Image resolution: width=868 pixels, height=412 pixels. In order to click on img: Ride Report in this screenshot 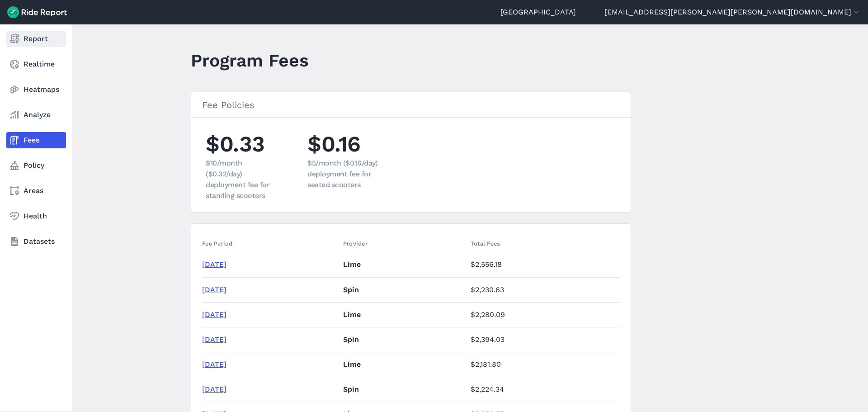, I will do `click(37, 13)`.